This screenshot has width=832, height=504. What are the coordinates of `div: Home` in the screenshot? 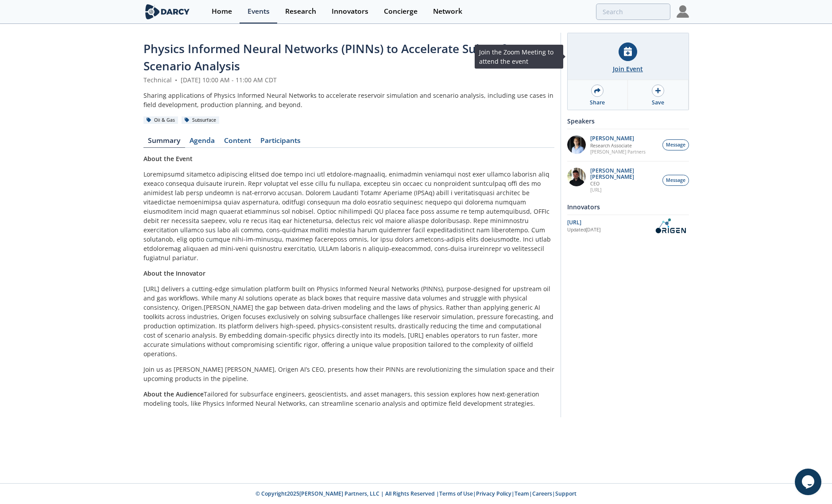 It's located at (221, 11).